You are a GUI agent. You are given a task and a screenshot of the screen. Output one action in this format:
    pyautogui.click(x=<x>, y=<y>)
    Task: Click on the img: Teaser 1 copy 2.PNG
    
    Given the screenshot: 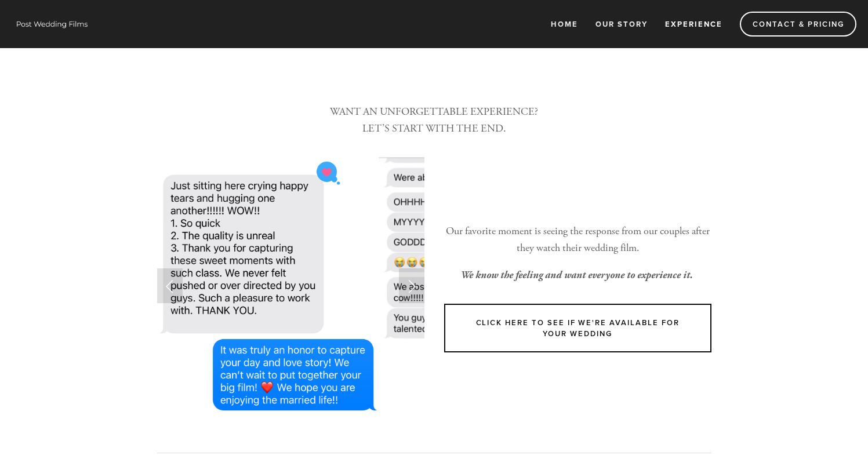 What is the action you would take?
    pyautogui.click(x=268, y=285)
    